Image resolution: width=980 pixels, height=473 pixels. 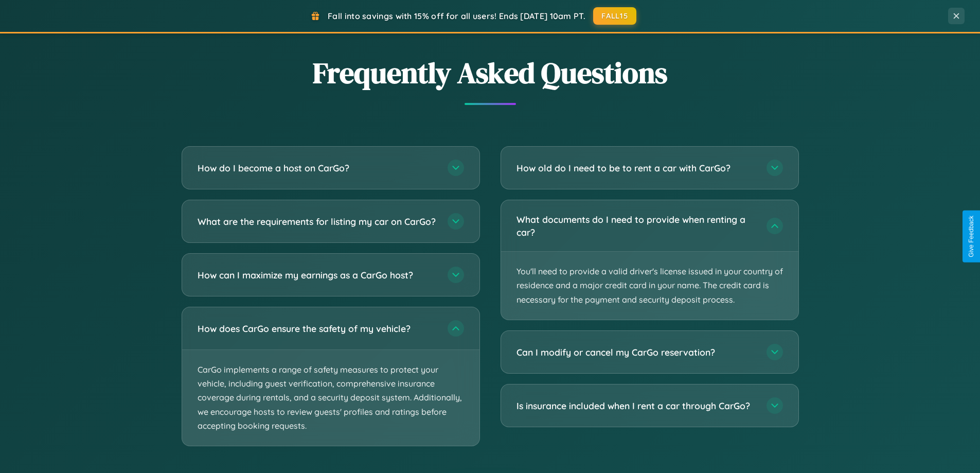 I want to click on h3: How do I become a host on CarGo?, so click(x=317, y=167).